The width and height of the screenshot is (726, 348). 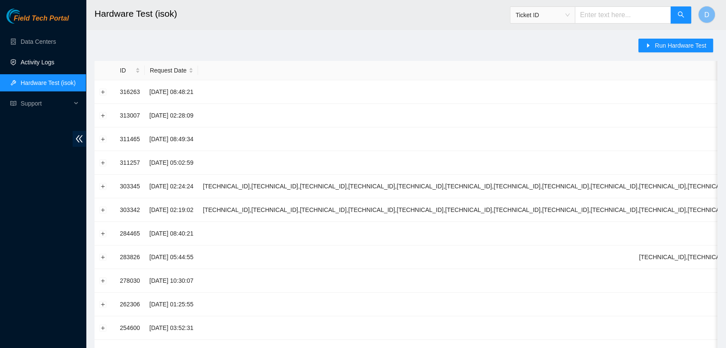 What do you see at coordinates (130, 257) in the screenshot?
I see `td: 283826` at bounding box center [130, 257].